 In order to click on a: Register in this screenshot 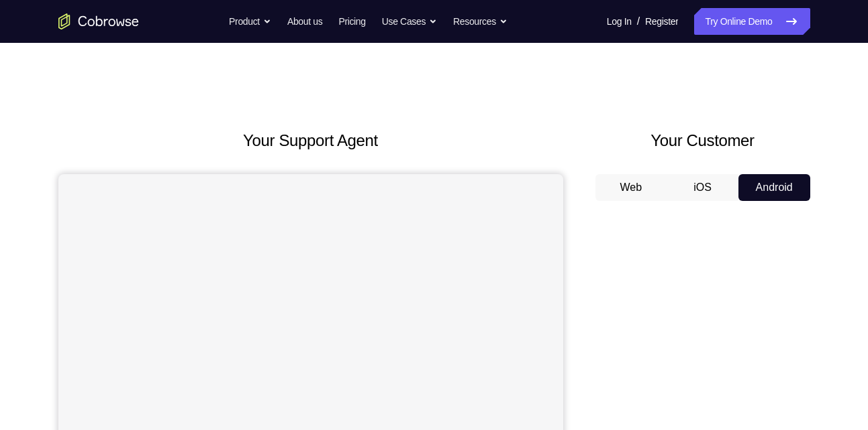, I will do `click(661, 22)`.